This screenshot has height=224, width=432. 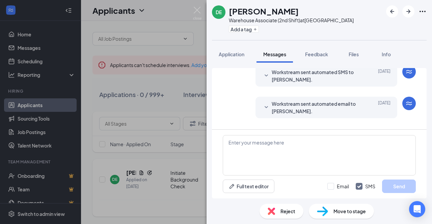 What do you see at coordinates (319, 133) in the screenshot?
I see `button: SmallChevronDownApplicant System Update (1)` at bounding box center [319, 133].